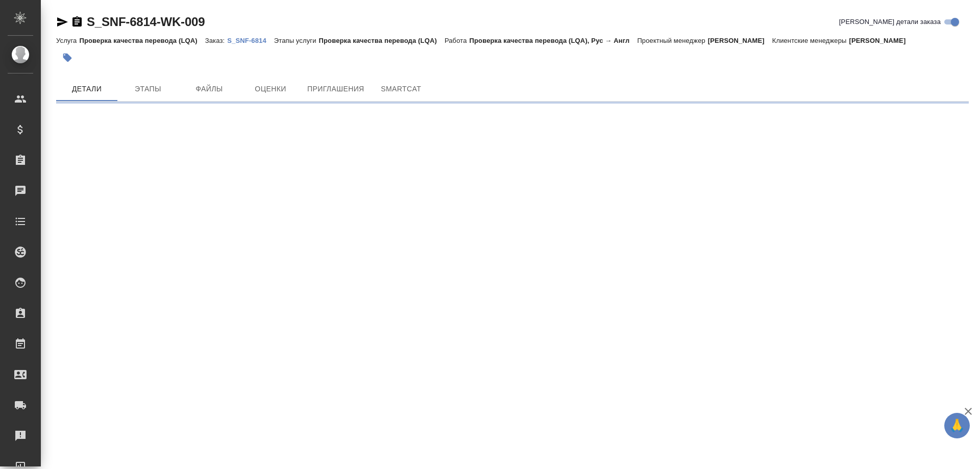  What do you see at coordinates (216, 41) in the screenshot?
I see `p: Заказ:` at bounding box center [216, 41].